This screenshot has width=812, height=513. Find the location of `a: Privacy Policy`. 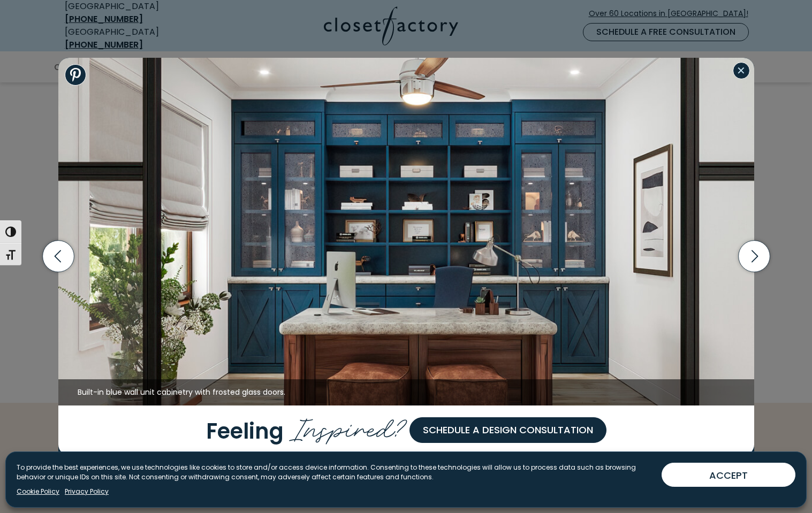

a: Privacy Policy is located at coordinates (87, 492).